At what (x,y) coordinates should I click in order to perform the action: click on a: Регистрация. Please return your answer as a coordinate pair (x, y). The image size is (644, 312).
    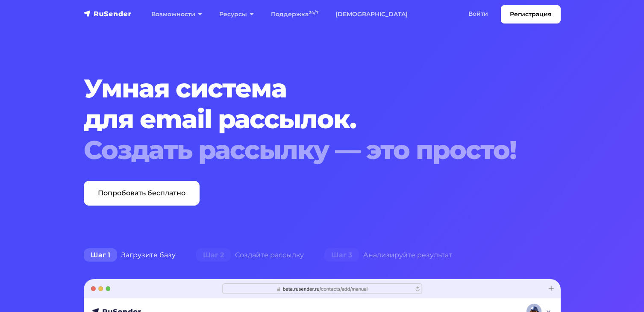
    Looking at the image, I should click on (531, 14).